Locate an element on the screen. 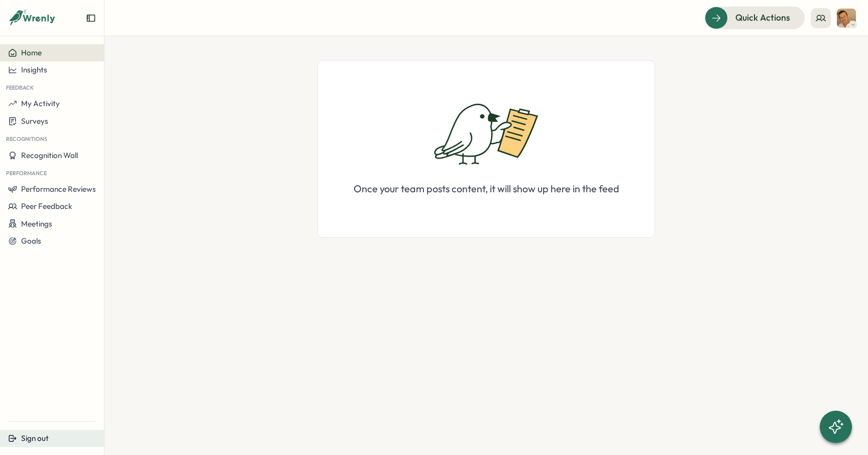  div: Once your team posts content, it will show up here in the feed is located at coordinates (486, 188).